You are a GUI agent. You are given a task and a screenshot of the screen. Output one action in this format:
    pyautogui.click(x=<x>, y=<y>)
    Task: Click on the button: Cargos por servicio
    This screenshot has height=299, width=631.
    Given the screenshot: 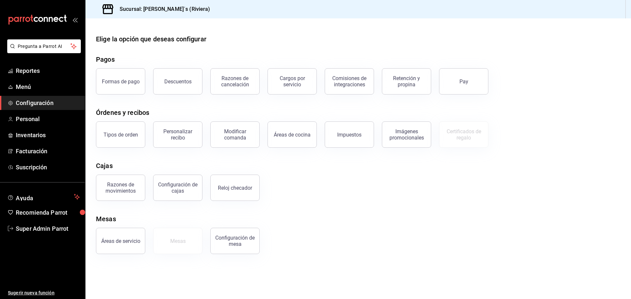 What is the action you would take?
    pyautogui.click(x=292, y=81)
    